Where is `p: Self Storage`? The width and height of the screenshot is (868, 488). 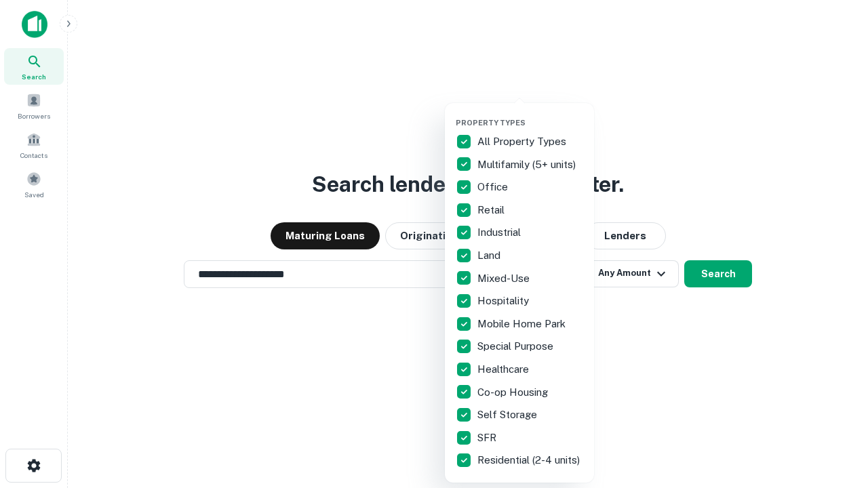 p: Self Storage is located at coordinates (508, 415).